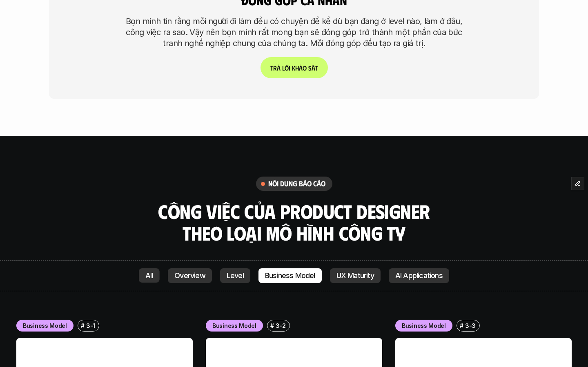 This screenshot has height=367, width=588. Describe the element at coordinates (290, 68) in the screenshot. I see `span: i` at that location.